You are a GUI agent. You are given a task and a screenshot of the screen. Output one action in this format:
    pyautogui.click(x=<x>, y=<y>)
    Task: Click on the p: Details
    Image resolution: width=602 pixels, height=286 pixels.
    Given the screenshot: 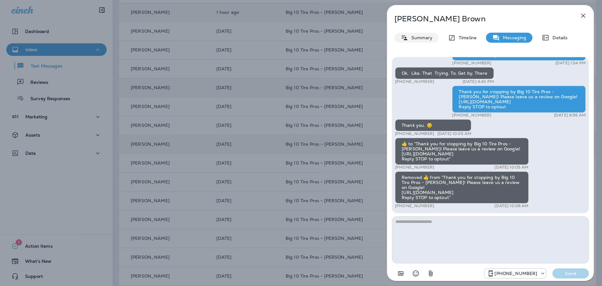 What is the action you would take?
    pyautogui.click(x=558, y=38)
    